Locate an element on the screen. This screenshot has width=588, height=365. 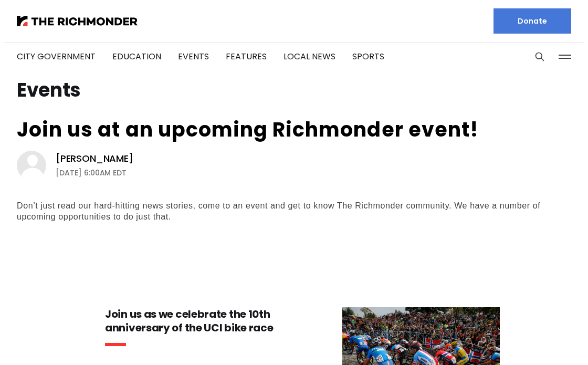
h3: Join us as we celebrate the 10th anniversary of the UCI bike race is located at coordinates (203, 321).